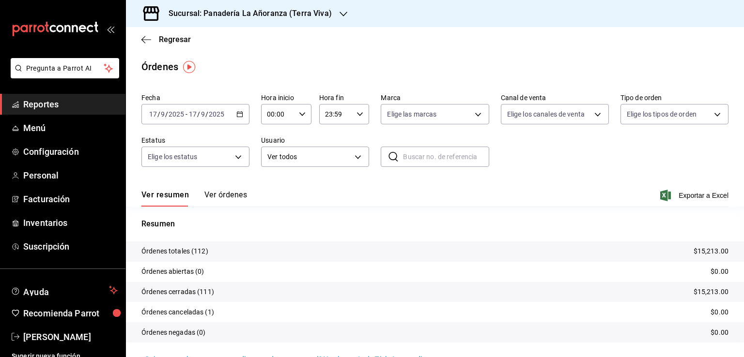 This screenshot has width=744, height=357. What do you see at coordinates (412, 114) in the screenshot?
I see `span: Elige las marcas` at bounding box center [412, 114].